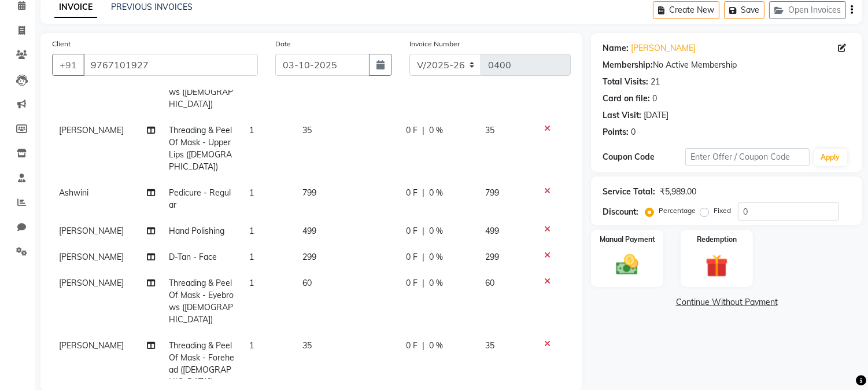 The image size is (868, 390). I want to click on input: Enter Offer / Coupon Code, so click(747, 157).